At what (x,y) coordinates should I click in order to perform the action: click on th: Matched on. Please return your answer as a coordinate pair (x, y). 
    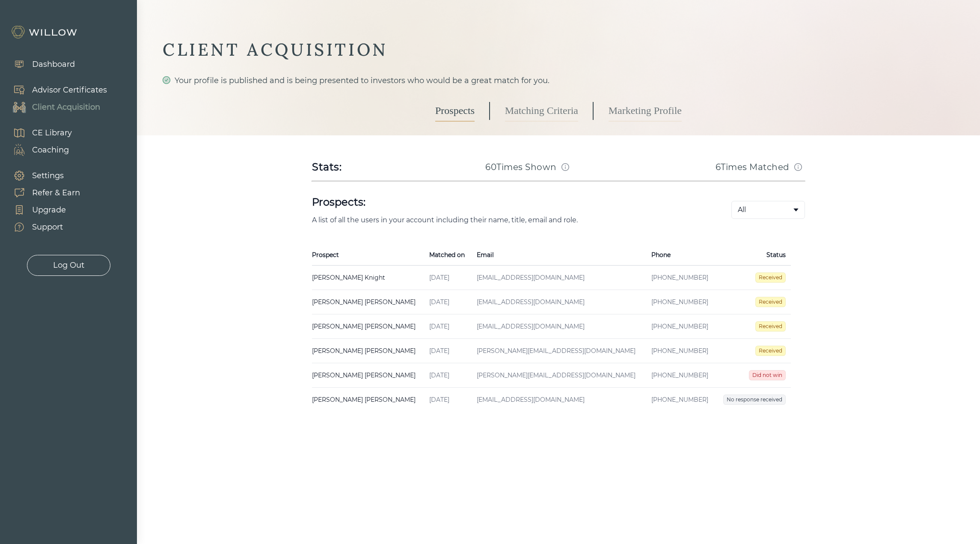
    Looking at the image, I should click on (448, 254).